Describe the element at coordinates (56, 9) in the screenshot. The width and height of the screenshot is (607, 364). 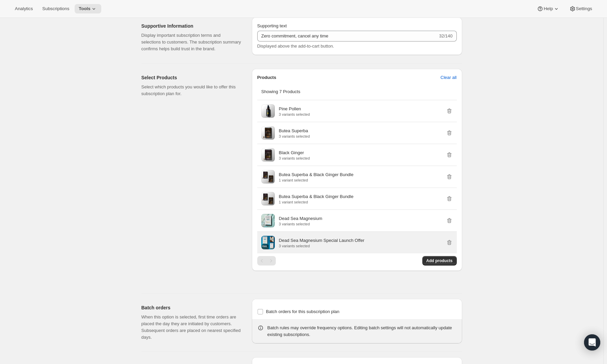
I see `span: Subscriptions` at that location.